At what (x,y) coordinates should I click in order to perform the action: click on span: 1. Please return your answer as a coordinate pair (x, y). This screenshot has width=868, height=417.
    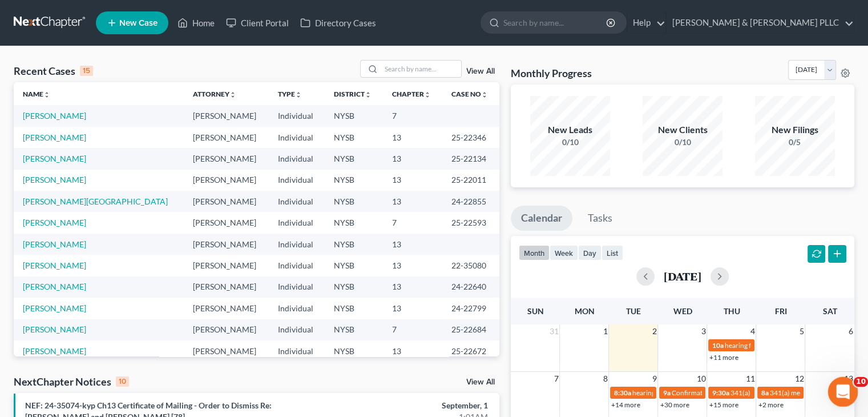
    Looking at the image, I should click on (605, 332).